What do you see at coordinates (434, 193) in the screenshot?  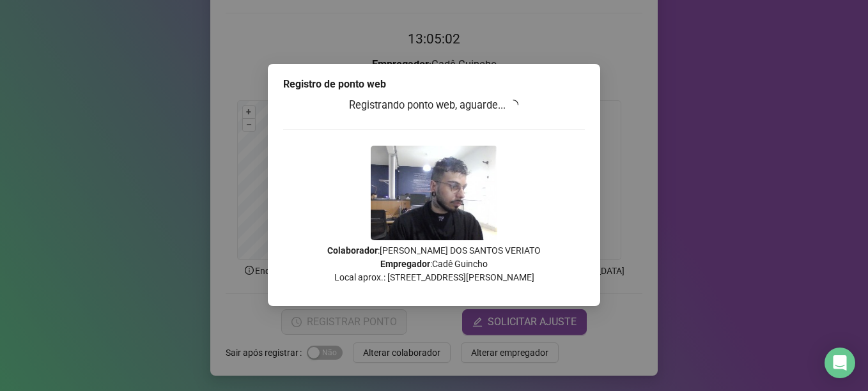 I see `img: 9k=` at bounding box center [434, 193].